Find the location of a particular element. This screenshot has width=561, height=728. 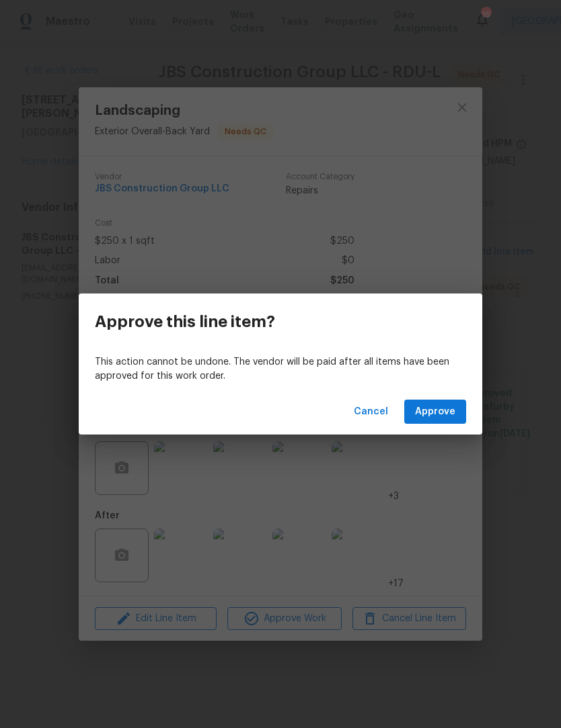

button: Approve is located at coordinates (435, 412).